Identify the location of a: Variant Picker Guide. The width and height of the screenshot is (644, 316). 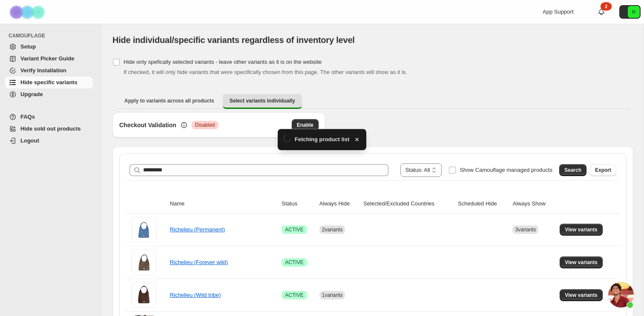
(49, 58).